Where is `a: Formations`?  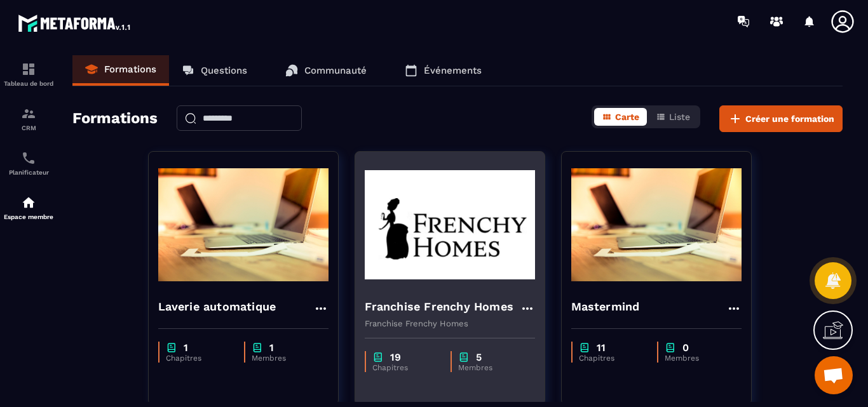
a: Formations is located at coordinates (121, 71).